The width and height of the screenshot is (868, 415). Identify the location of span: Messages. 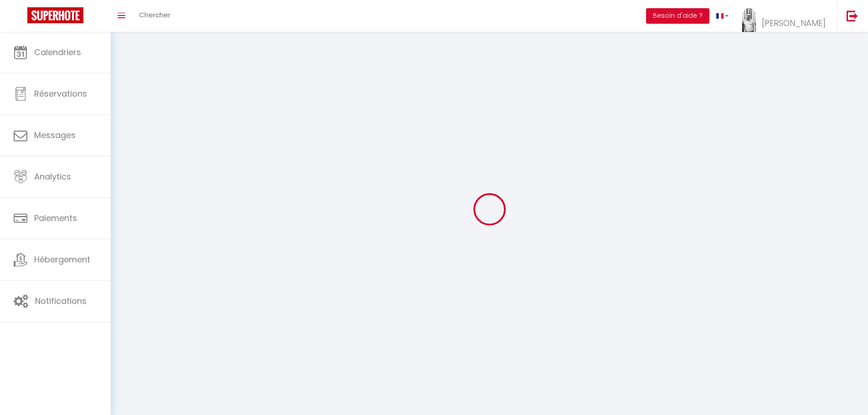
(55, 135).